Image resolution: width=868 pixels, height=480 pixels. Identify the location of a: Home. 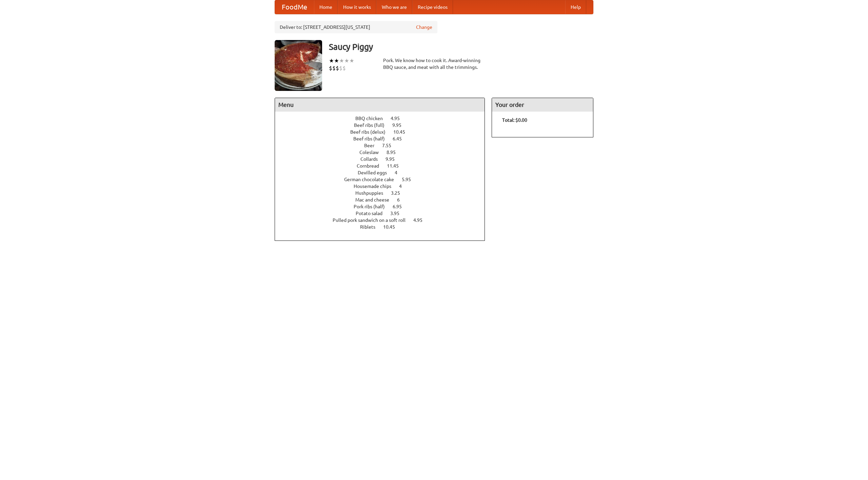
(326, 7).